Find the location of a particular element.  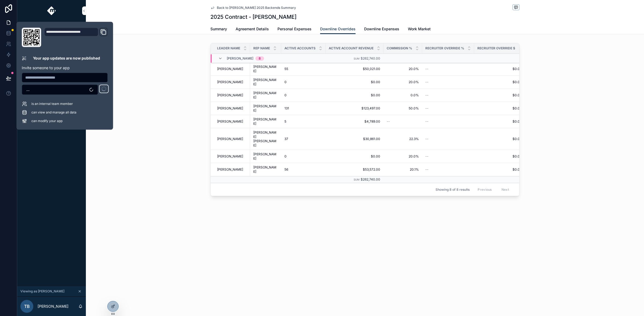

span: Personal Expenses is located at coordinates (294, 29).